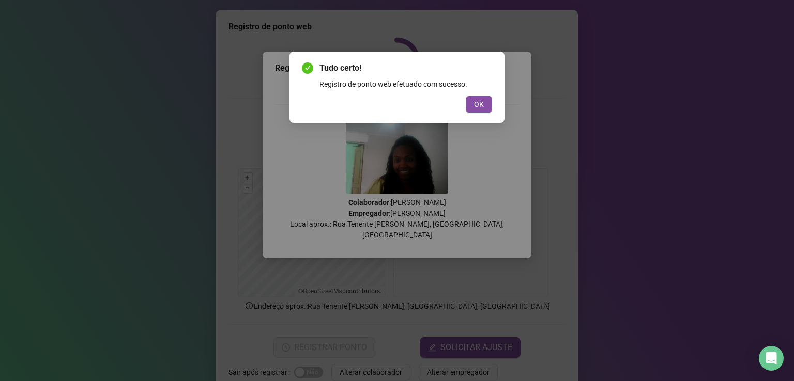  Describe the element at coordinates (478, 104) in the screenshot. I see `span: OK` at that location.